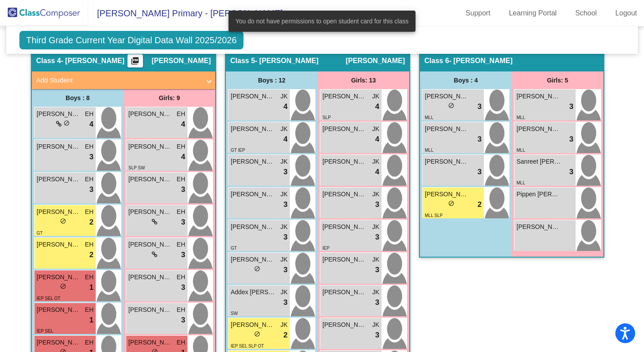  Describe the element at coordinates (272, 80) in the screenshot. I see `div: Boys : 12` at that location.